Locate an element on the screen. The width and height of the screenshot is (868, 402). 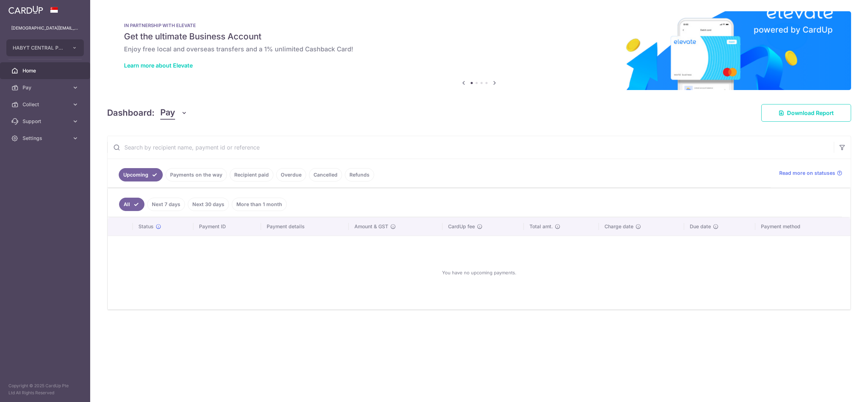
a: Cancelled is located at coordinates (325, 175).